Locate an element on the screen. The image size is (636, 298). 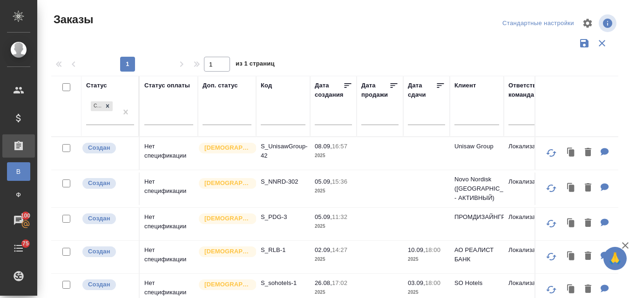
div: Статус is located at coordinates (96, 86).